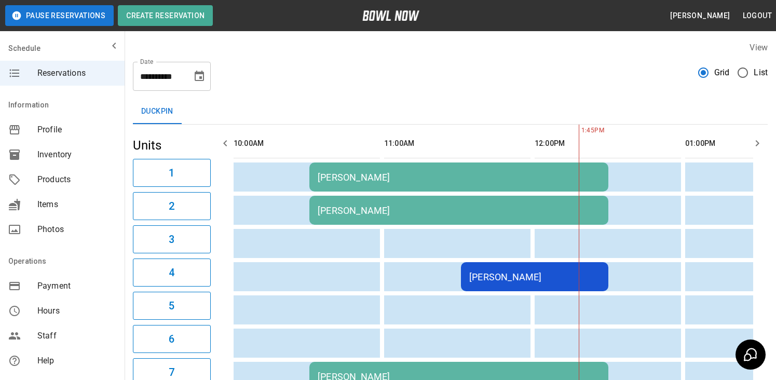 Image resolution: width=776 pixels, height=380 pixels. I want to click on h6: 2, so click(171, 206).